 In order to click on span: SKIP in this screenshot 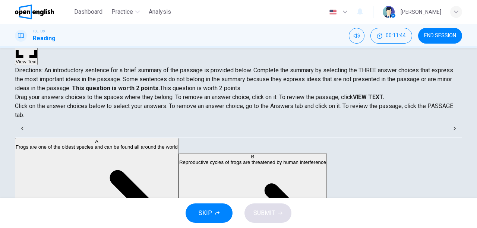, I will do `click(205, 213)`.